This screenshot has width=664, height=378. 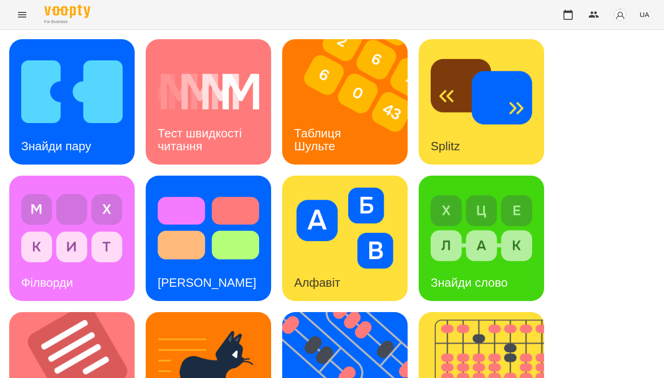 I want to click on img: Філворди, so click(x=72, y=228).